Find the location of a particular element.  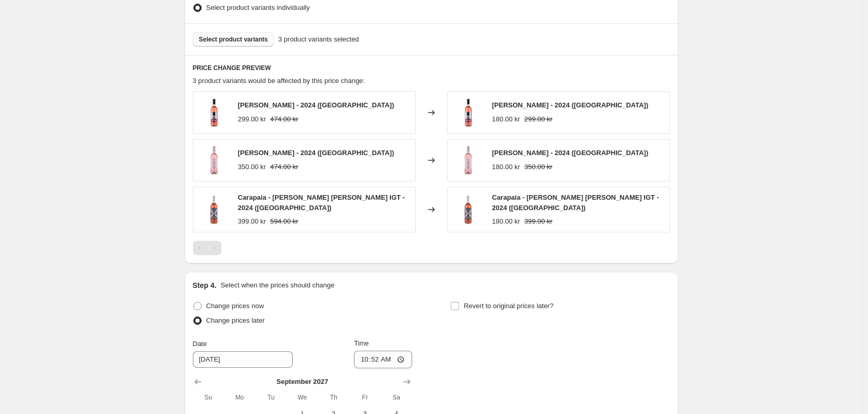

th: Friday is located at coordinates (365, 398).